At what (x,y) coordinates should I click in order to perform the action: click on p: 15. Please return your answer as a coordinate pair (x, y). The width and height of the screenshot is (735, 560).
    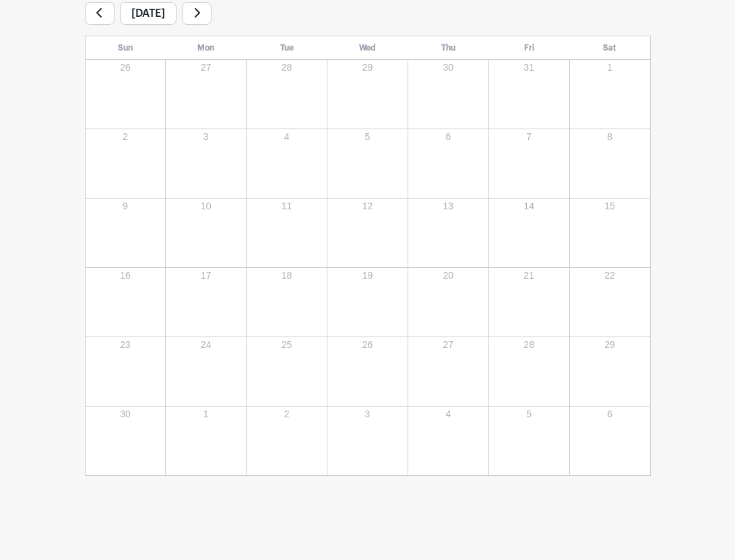
    Looking at the image, I should click on (610, 206).